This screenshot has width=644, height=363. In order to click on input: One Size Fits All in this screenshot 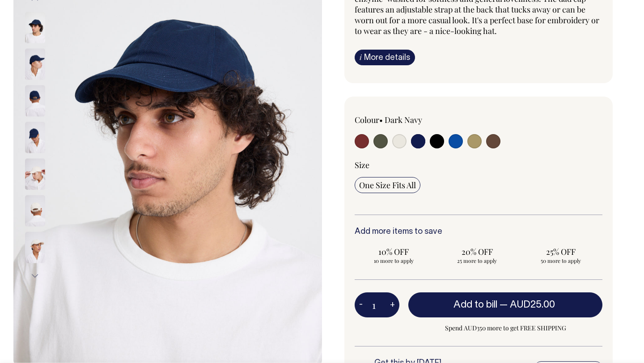, I will do `click(387, 185)`.